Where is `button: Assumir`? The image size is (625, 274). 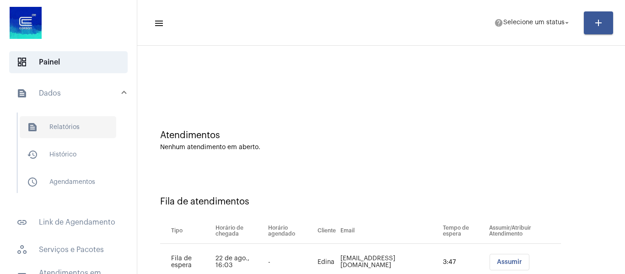
button: Assumir is located at coordinates (509, 262).